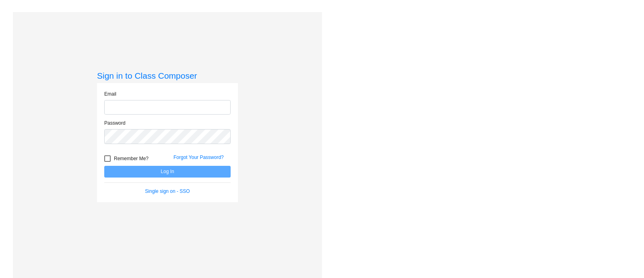 Image resolution: width=644 pixels, height=278 pixels. Describe the element at coordinates (131, 159) in the screenshot. I see `span: Remember Me?` at that location.